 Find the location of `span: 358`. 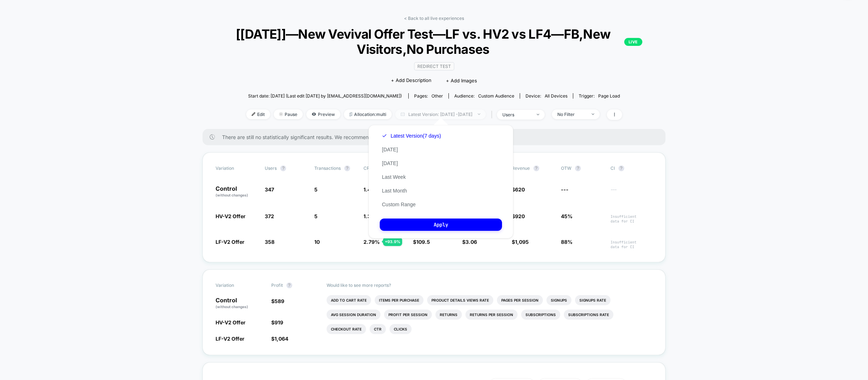

span: 358 is located at coordinates (270, 242).